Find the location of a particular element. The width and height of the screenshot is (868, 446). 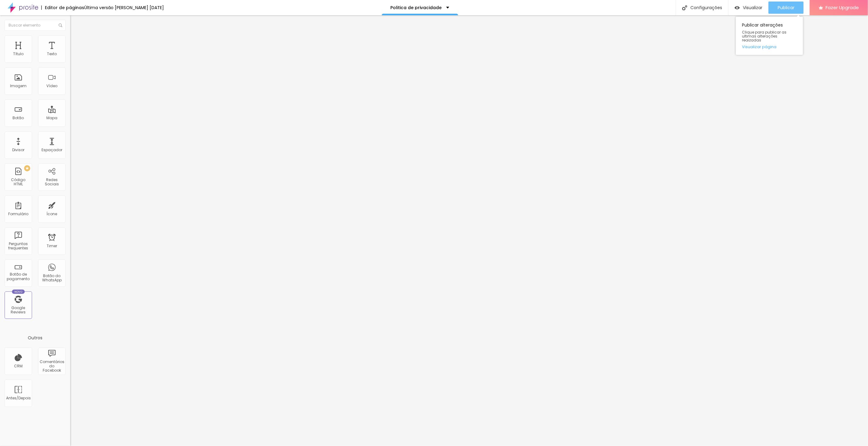

div: CRM is located at coordinates (18, 366).